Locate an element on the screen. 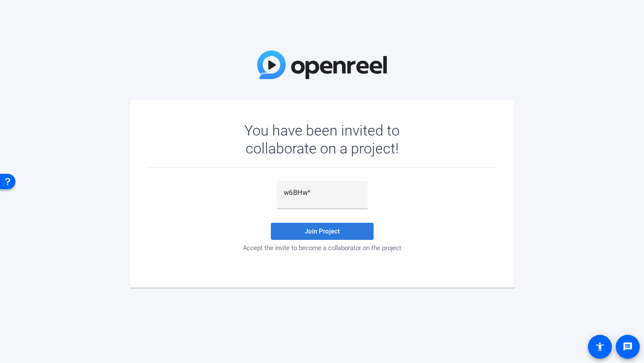 Image resolution: width=644 pixels, height=363 pixels. button: Join Project is located at coordinates (322, 231).